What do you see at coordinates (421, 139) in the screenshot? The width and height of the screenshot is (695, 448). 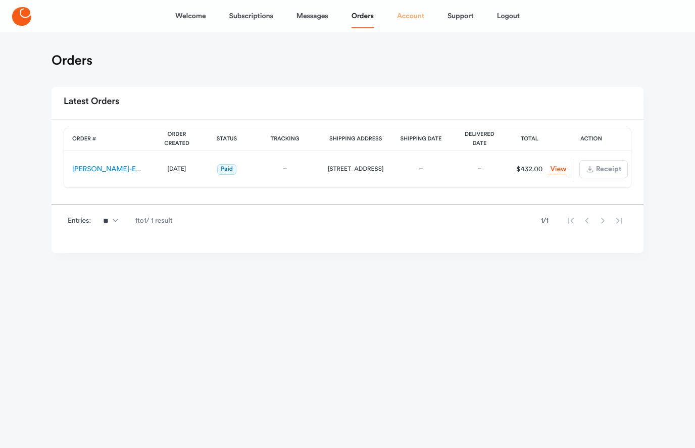 I see `th: Shipping Date` at bounding box center [421, 139].